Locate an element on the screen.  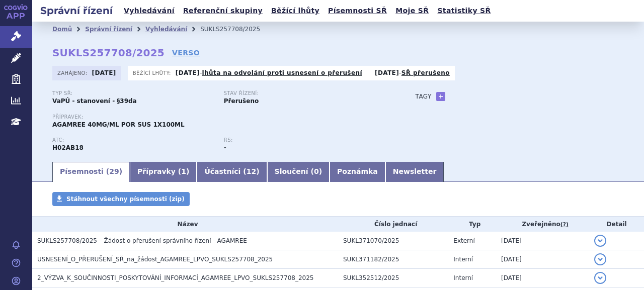
h3: Tagy is located at coordinates (424, 96).